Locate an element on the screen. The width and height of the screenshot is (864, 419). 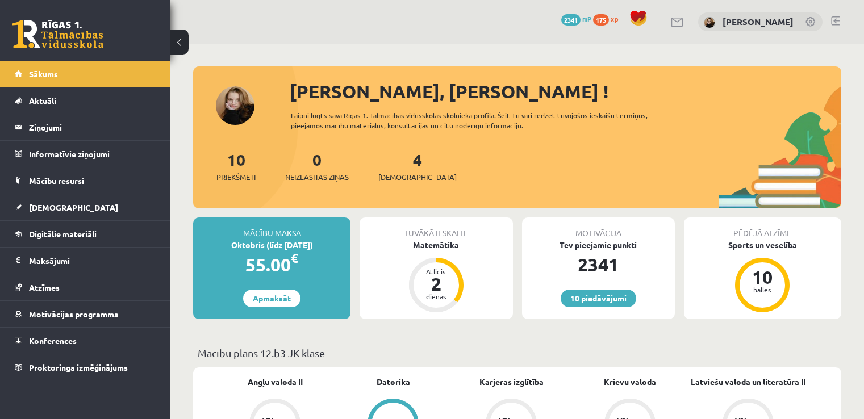
a: Ziņojumi is located at coordinates (85, 127).